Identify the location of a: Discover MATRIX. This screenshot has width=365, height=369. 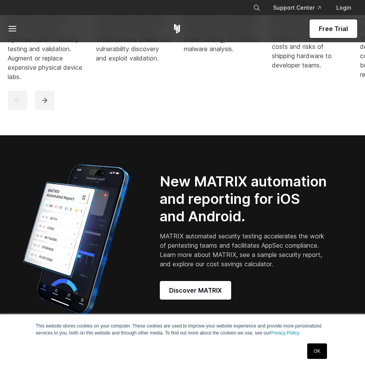
(195, 290).